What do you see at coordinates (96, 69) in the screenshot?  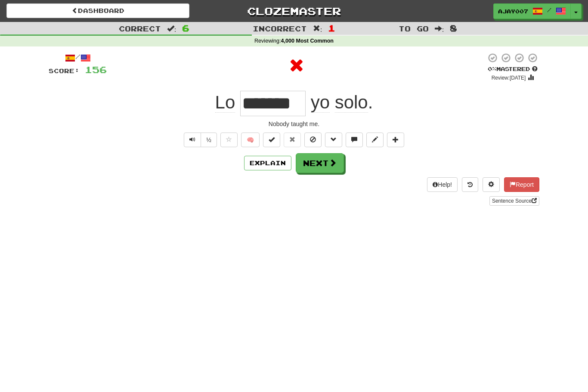 I see `span: 156` at bounding box center [96, 69].